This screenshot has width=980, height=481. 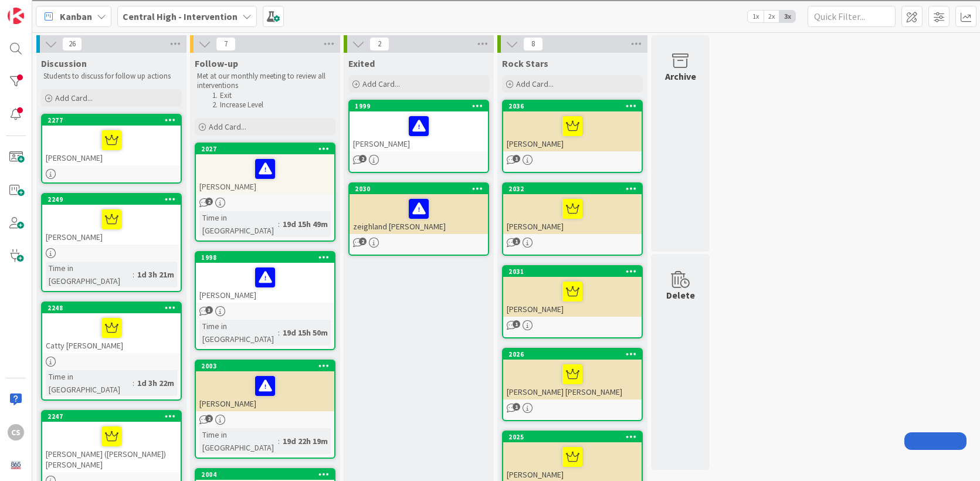 What do you see at coordinates (681, 76) in the screenshot?
I see `div: Archive` at bounding box center [681, 76].